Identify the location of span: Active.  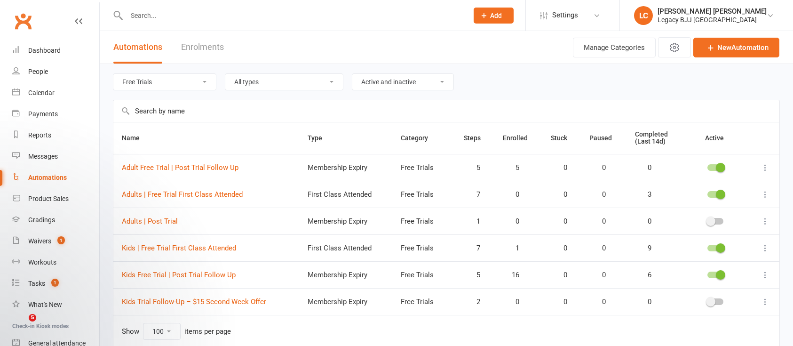
(714, 138).